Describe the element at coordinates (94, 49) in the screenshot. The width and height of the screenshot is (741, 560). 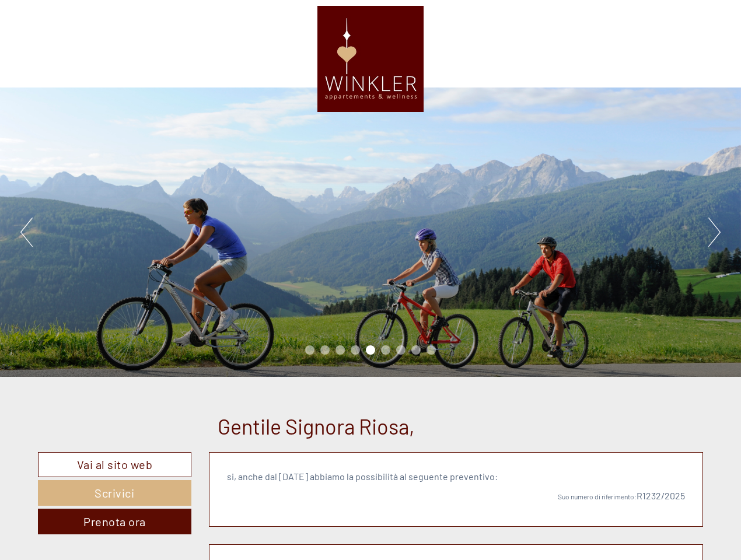
I see `div: Buon giorno, come possiamo aiutarla?` at that location.